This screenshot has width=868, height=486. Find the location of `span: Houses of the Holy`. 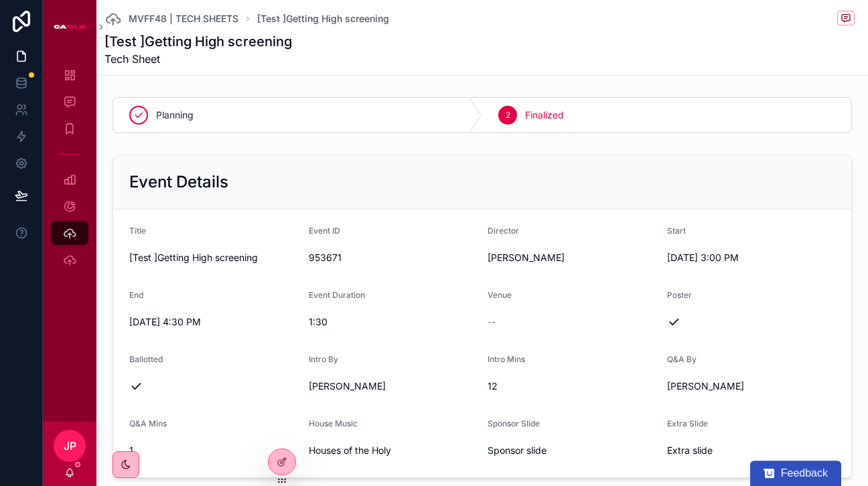

span: Houses of the Holy is located at coordinates (393, 451).